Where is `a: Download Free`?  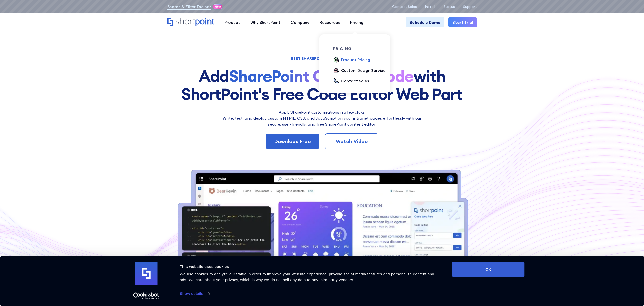
a: Download Free is located at coordinates (292, 142).